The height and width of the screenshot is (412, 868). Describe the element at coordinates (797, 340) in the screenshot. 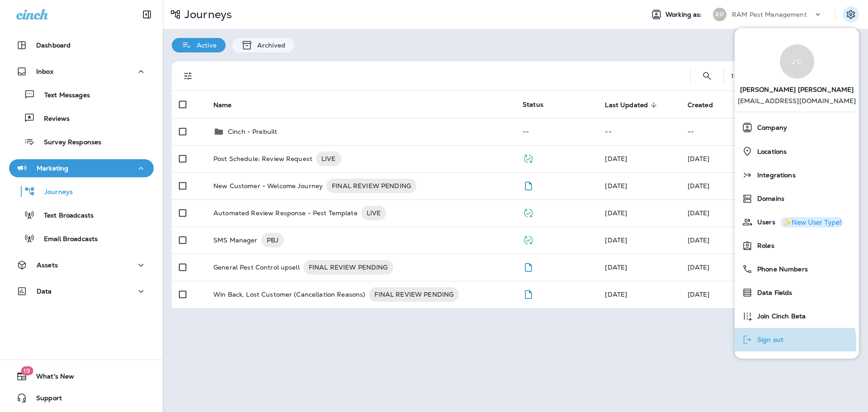

I see `button: Sign out` at that location.